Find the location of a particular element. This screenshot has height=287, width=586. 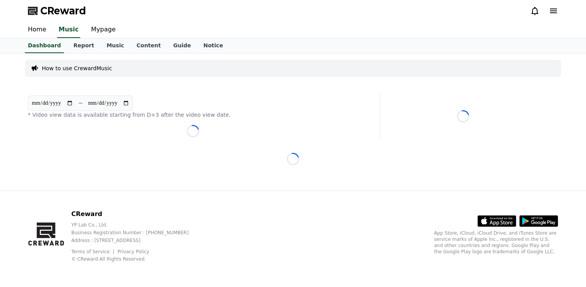

p: * Video view data is available starting from D+3 after the video view date. is located at coordinates (193, 115).